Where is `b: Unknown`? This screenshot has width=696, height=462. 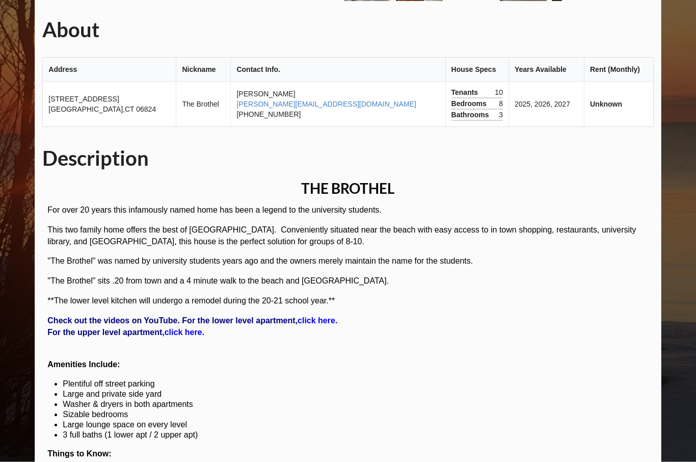
b: Unknown is located at coordinates (606, 104).